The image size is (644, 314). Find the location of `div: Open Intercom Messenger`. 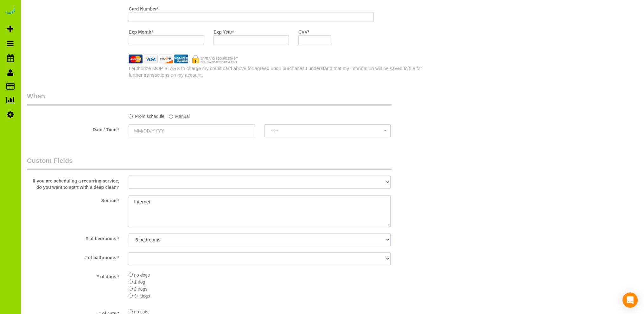

div: Open Intercom Messenger is located at coordinates (630, 300).